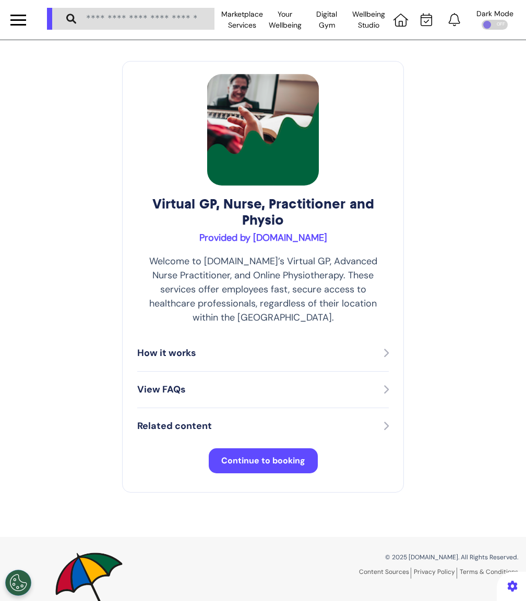  What do you see at coordinates (385, 573) in the screenshot?
I see `a: Content Sources` at bounding box center [385, 573].